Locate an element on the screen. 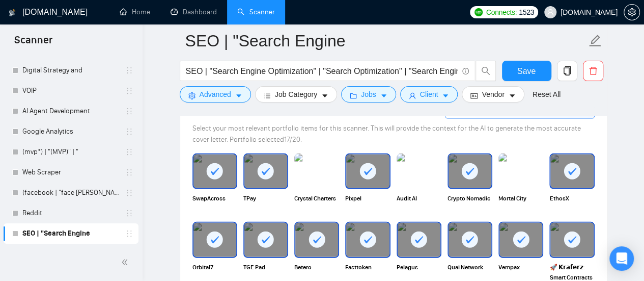 Image resolution: width=644 pixels, height=281 pixels. button: userClientcaret-down is located at coordinates (429, 94).